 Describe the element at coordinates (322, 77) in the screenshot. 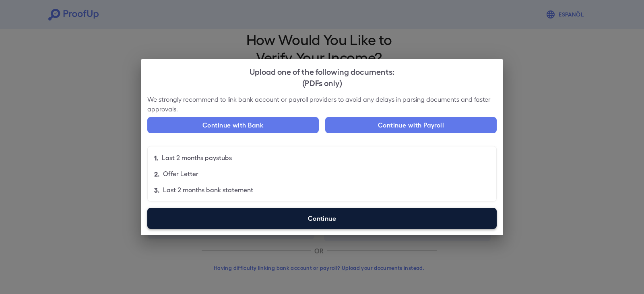

I see `h2: Upload one of the following documents:` at that location.